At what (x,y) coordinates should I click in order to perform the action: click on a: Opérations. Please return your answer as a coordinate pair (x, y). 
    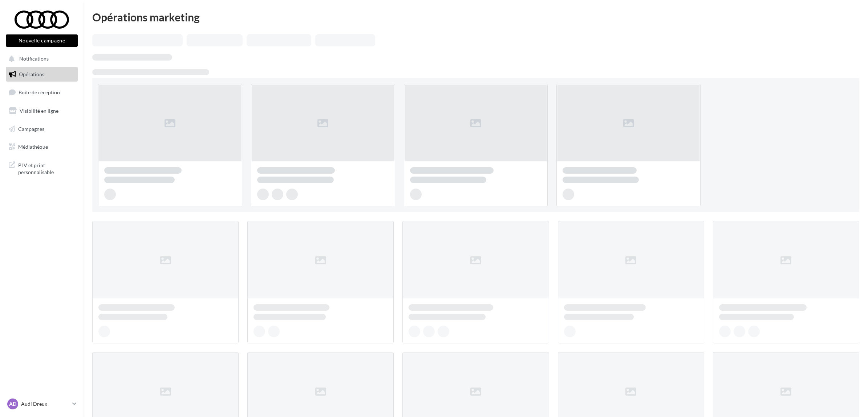
    Looking at the image, I should click on (42, 74).